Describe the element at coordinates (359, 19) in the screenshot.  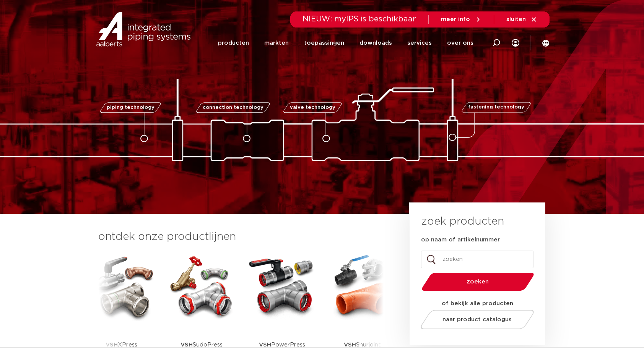
I see `span: NIEUW: myIPS is beschikbaar` at that location.